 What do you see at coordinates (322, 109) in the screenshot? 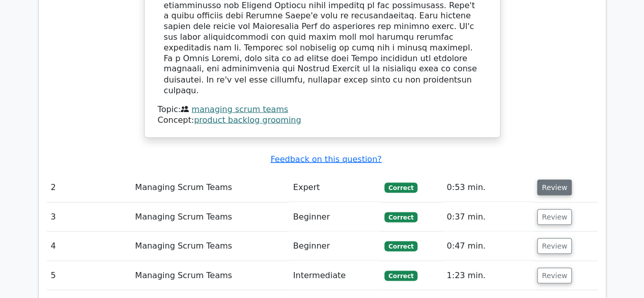
I see `div: Topic:` at bounding box center [322, 109].